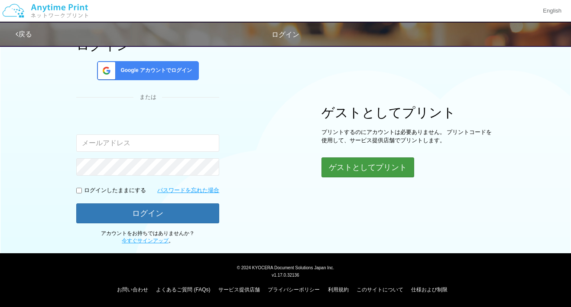  Describe the element at coordinates (24, 34) in the screenshot. I see `a: 戻る` at that location.